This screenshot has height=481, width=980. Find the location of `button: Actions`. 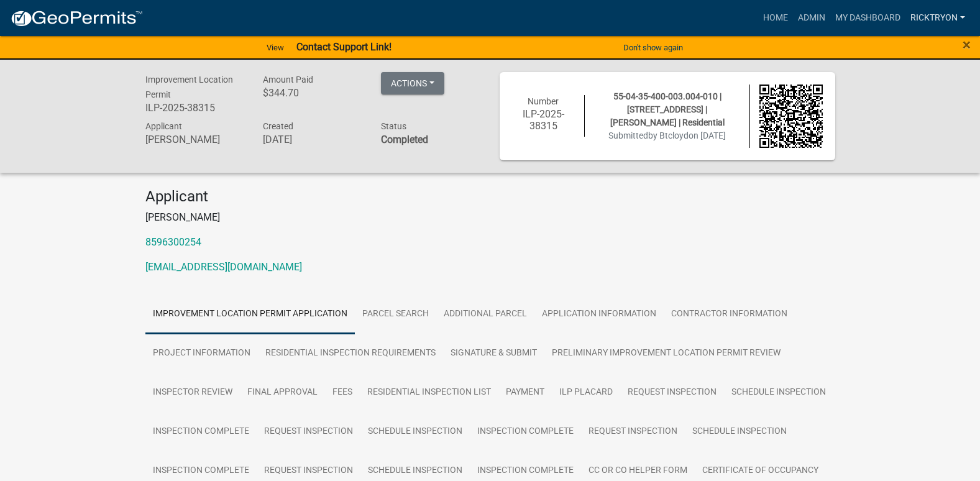

button: Actions is located at coordinates (412, 83).